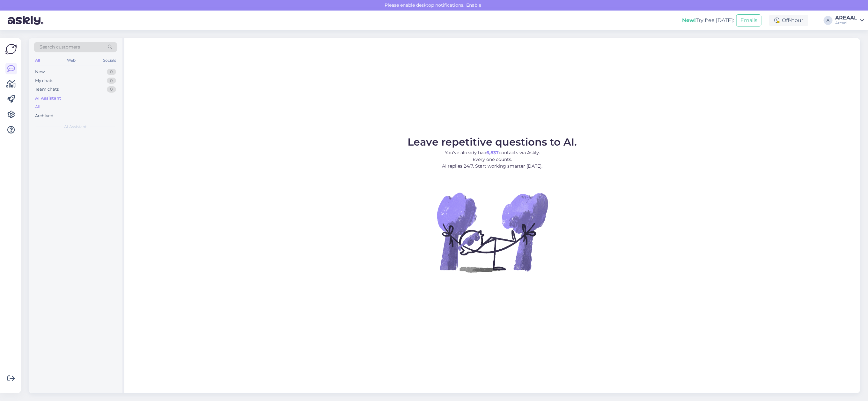  I want to click on span: AI Assistant, so click(75, 127).